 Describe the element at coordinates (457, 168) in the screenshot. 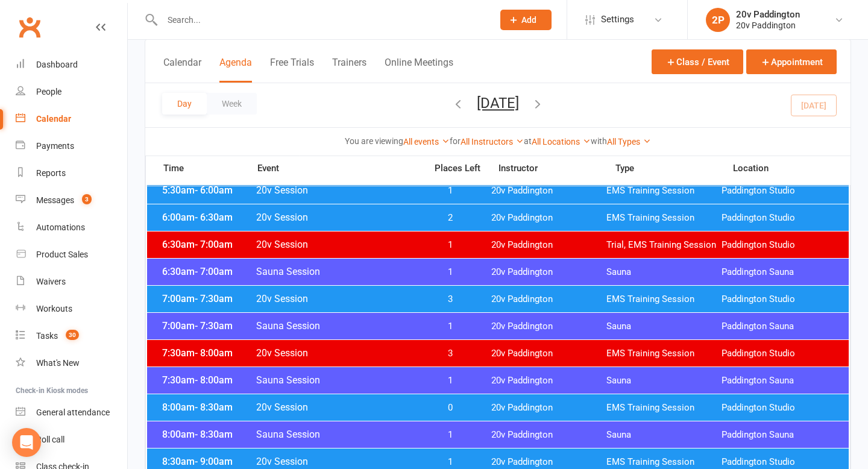

I see `span: Places Left` at that location.